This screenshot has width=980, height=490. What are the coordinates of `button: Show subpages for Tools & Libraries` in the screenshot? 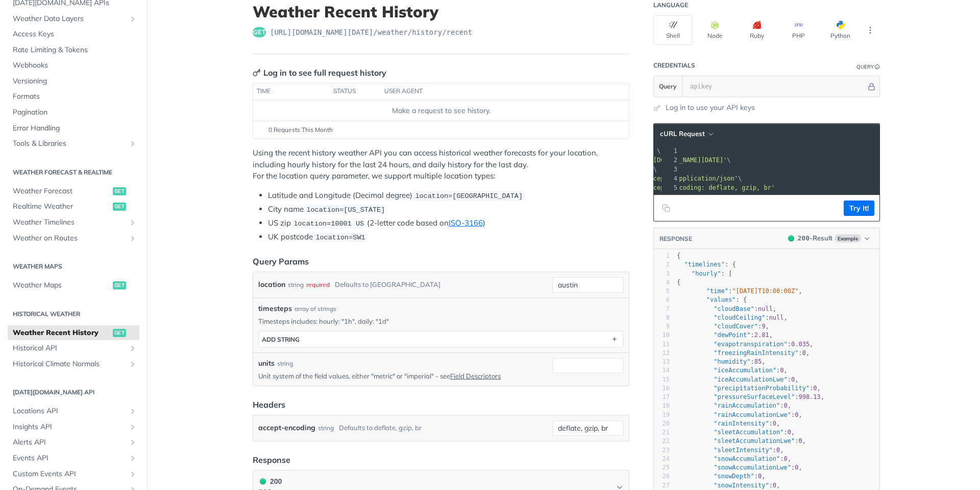 It's located at (133, 143).